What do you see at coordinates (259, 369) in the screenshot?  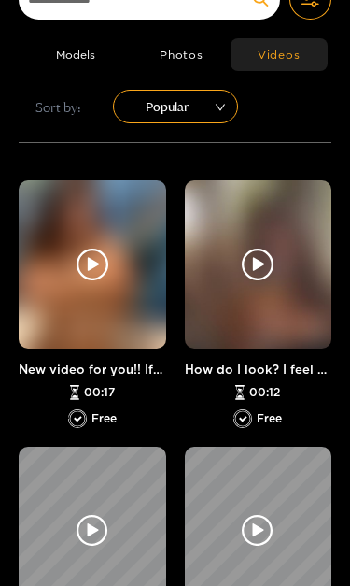 I see `div: How do I look? I feel so sexy 🥰` at bounding box center [259, 369].